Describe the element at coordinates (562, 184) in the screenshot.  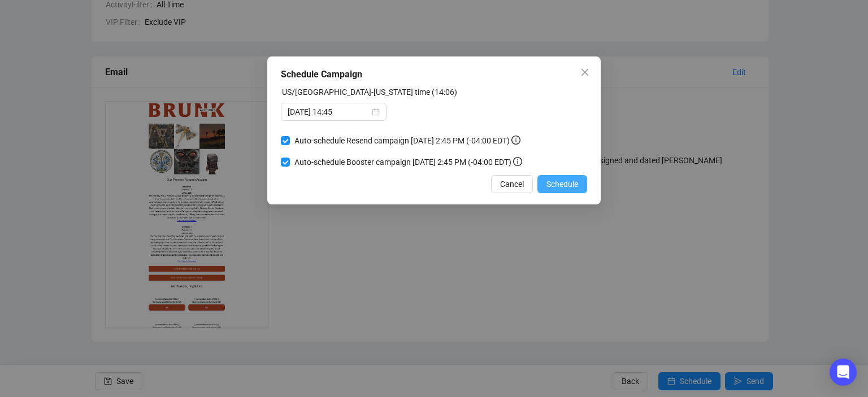
I see `span: Schedule` at that location.